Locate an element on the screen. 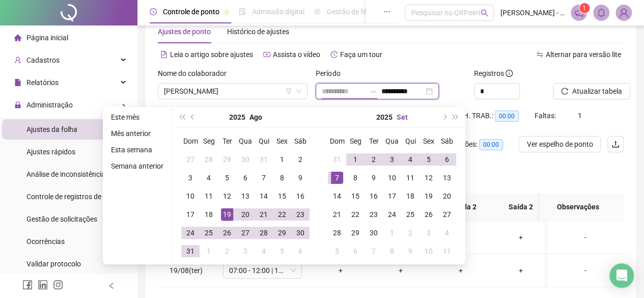  span: Registros is located at coordinates (493, 73).